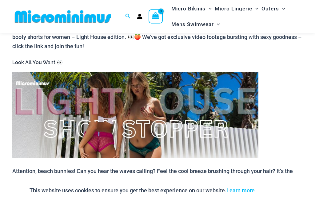 The width and height of the screenshot is (315, 204). I want to click on a: Account icon link, so click(140, 17).